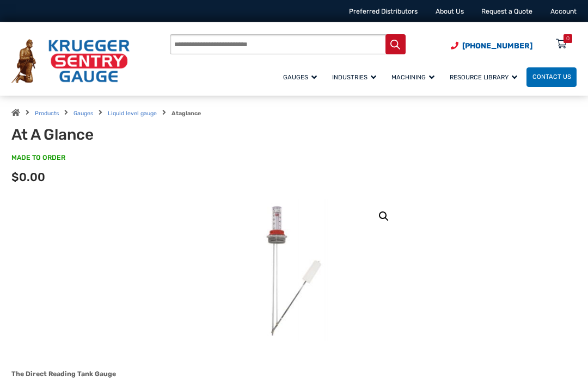 The height and width of the screenshot is (381, 588). What do you see at coordinates (186, 113) in the screenshot?
I see `strong: Ataglance` at bounding box center [186, 113].